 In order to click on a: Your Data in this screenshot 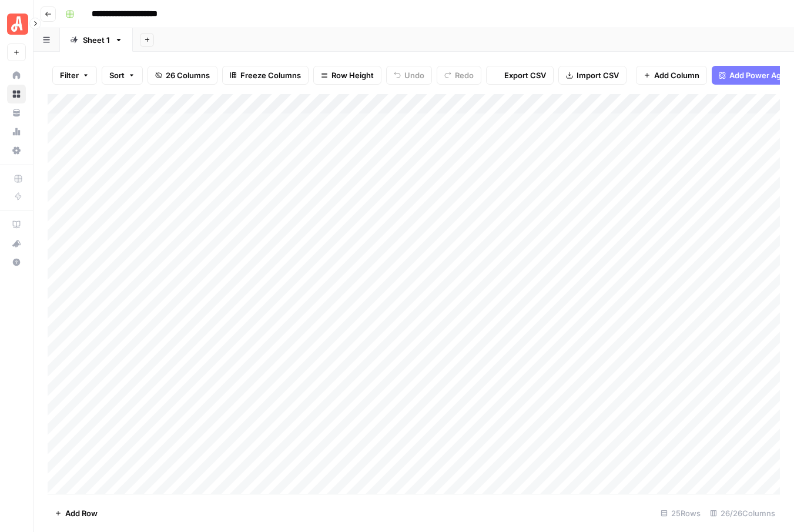, I will do `click(16, 113)`.